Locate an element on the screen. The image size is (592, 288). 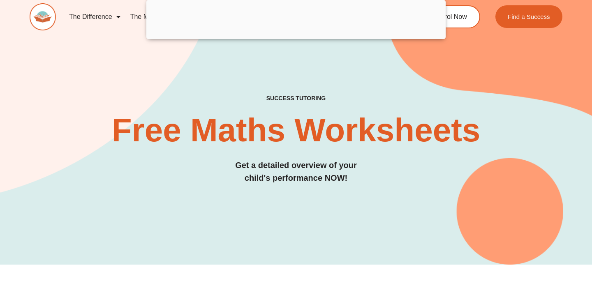
span: Find a Success is located at coordinates (529, 16).